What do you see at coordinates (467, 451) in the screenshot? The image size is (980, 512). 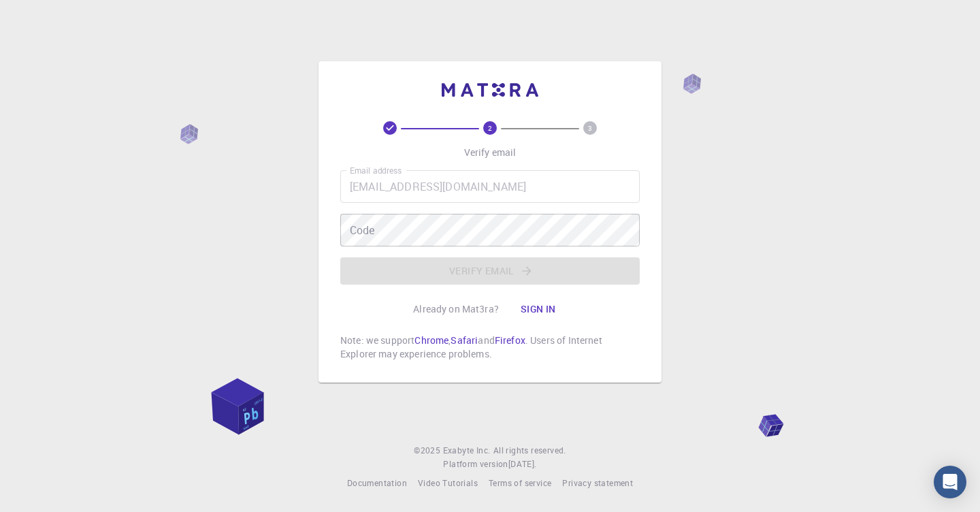 I see `a: Exabyte Inc.` at bounding box center [467, 451].